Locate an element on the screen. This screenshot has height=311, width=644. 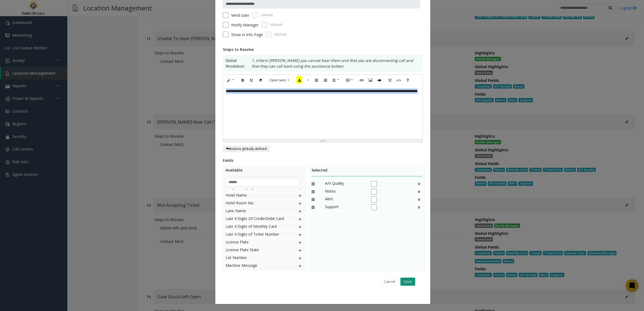
span: Lane Name is located at coordinates (256, 211).